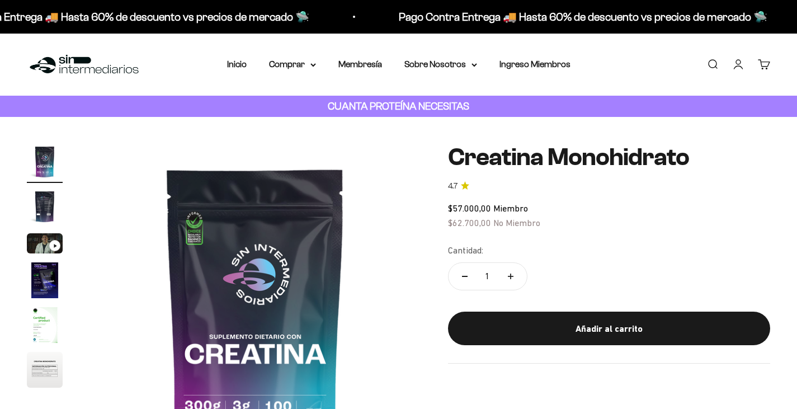 The image size is (797, 409). I want to click on span: $62.700,00, so click(469, 223).